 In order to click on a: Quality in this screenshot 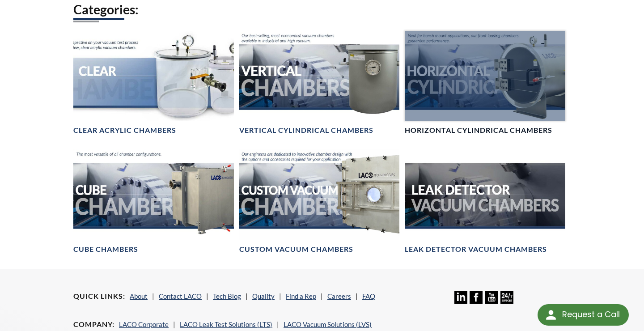, I will do `click(264, 296)`.